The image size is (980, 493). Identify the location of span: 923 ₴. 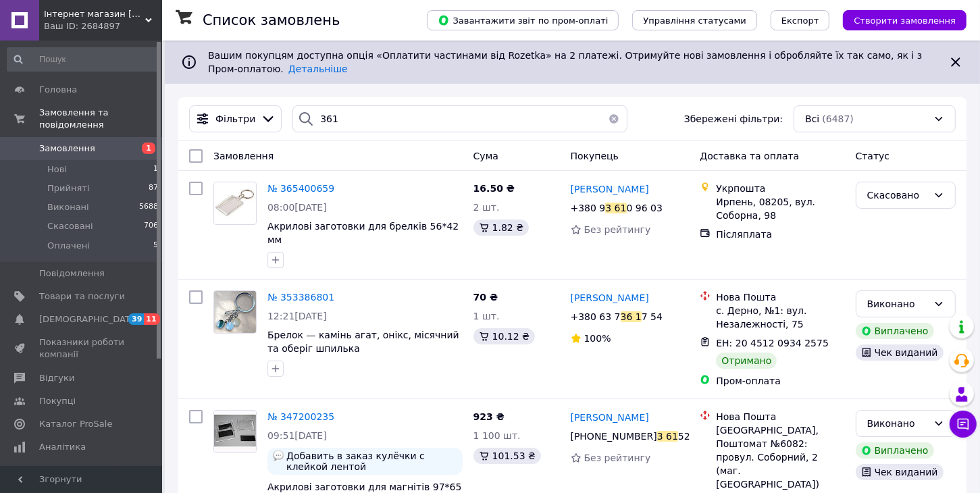
(489, 417).